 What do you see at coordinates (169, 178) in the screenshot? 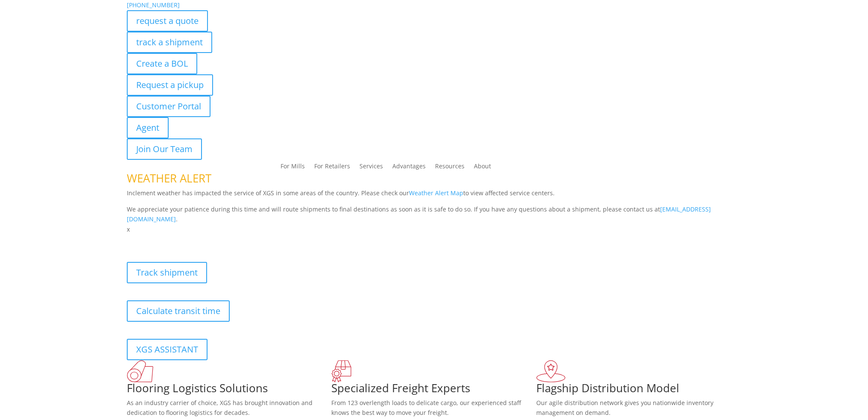
I see `span: WEATHER ALERT` at bounding box center [169, 178].